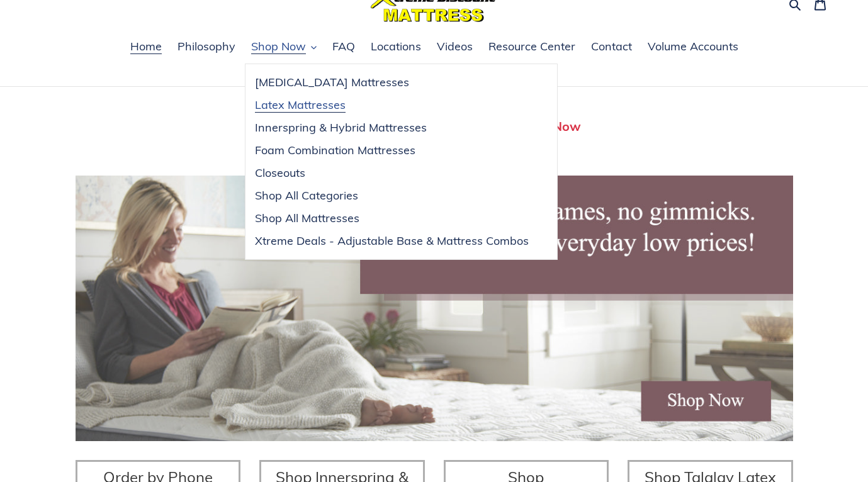  I want to click on span: Resource Center, so click(532, 47).